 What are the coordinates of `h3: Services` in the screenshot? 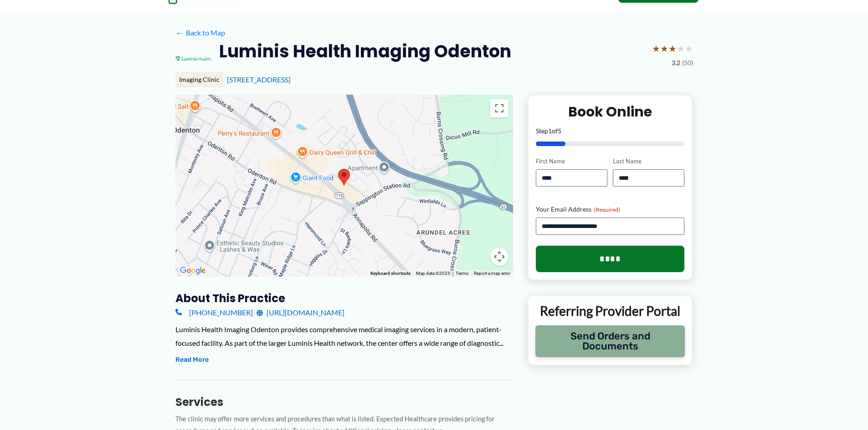 It's located at (344, 402).